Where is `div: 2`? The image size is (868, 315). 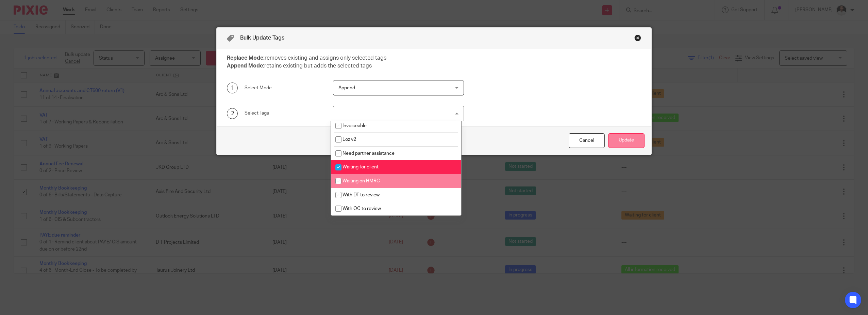
div: 2 is located at coordinates (232, 113).